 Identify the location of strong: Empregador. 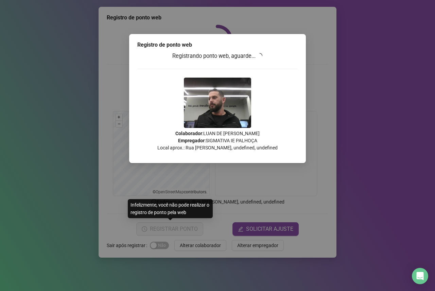
(191, 140).